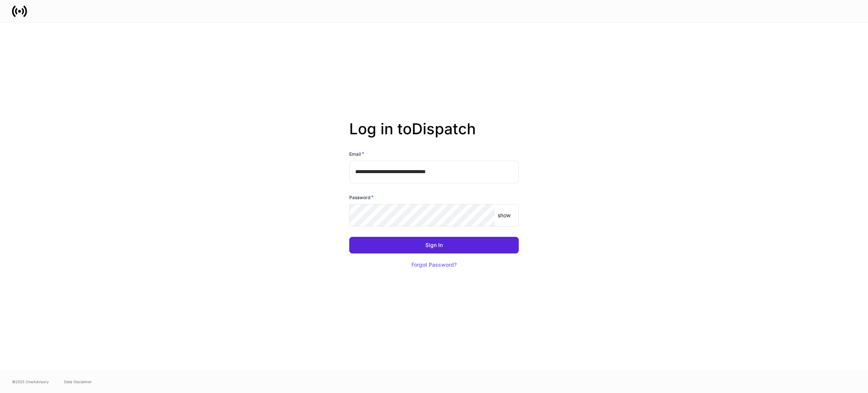  I want to click on a: Data Disclaimer, so click(78, 382).